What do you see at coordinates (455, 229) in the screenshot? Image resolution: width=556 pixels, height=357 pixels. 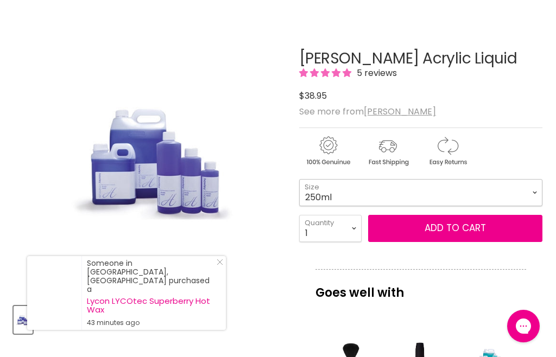 I see `button: Add to cart` at bounding box center [455, 229].